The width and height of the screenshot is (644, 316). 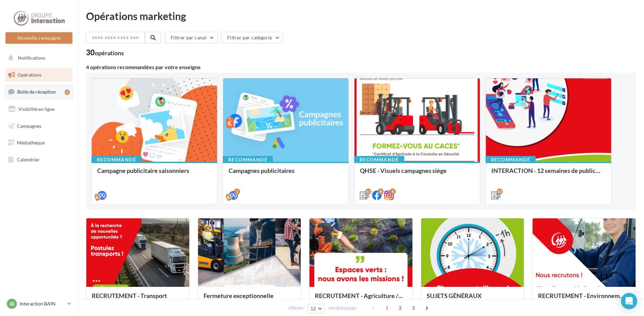 What do you see at coordinates (286, 174) in the screenshot?
I see `div: Campagnes publicitaires` at bounding box center [286, 174].